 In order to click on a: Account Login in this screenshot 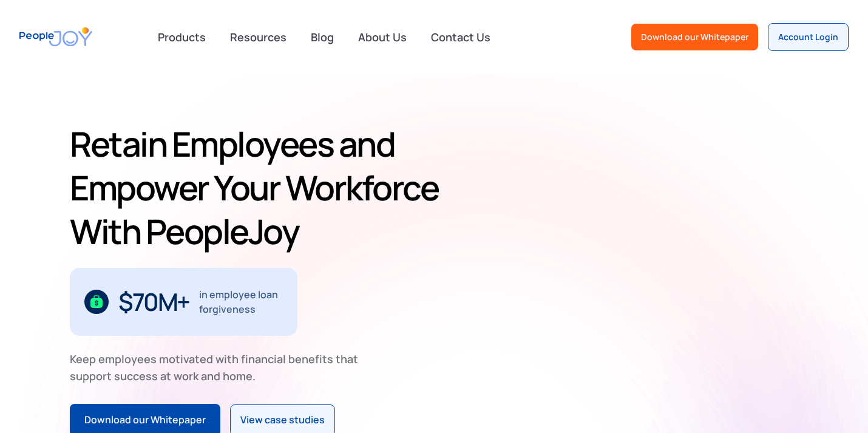, I will do `click(808, 37)`.